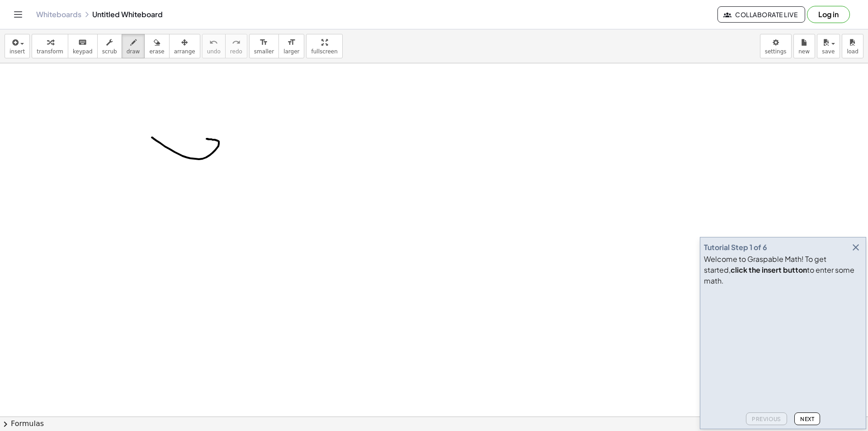 This screenshot has height=431, width=868. What do you see at coordinates (828, 46) in the screenshot?
I see `button: save` at bounding box center [828, 46].